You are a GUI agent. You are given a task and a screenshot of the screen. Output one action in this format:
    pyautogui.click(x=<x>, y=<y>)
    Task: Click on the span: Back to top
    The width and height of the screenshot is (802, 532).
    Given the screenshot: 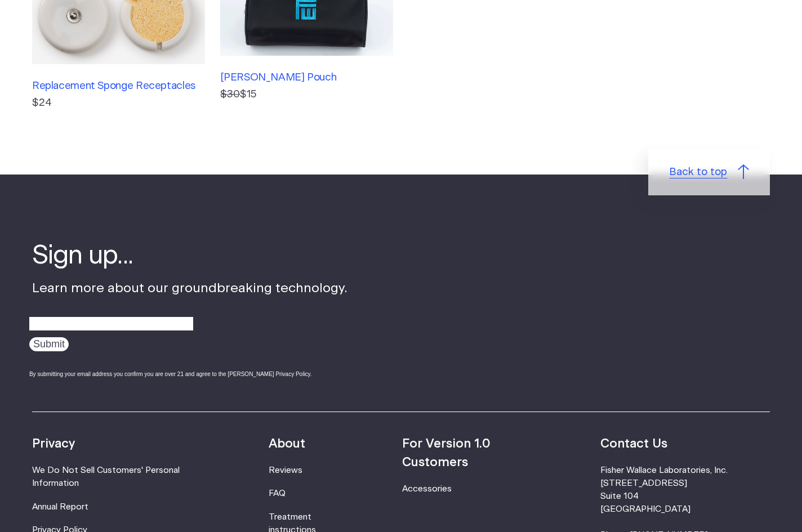 What is the action you would take?
    pyautogui.click(x=698, y=173)
    